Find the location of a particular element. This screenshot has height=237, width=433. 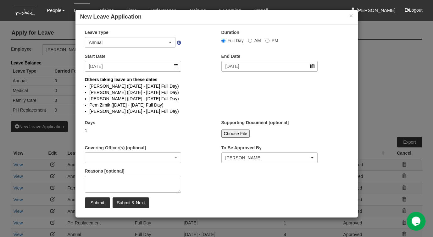

label: Start Date is located at coordinates (95, 56).